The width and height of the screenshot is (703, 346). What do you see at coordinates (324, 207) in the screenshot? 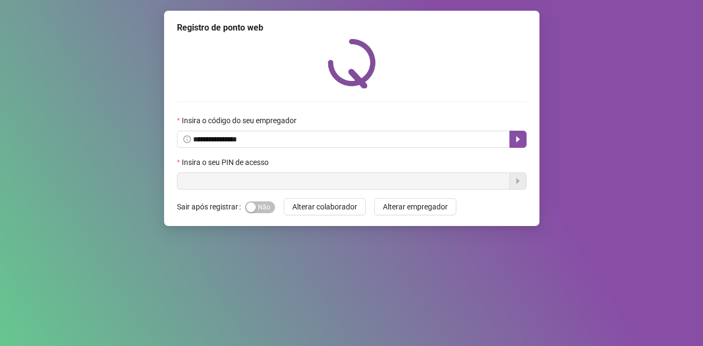
I see `button: Alterar colaborador` at bounding box center [324, 207].